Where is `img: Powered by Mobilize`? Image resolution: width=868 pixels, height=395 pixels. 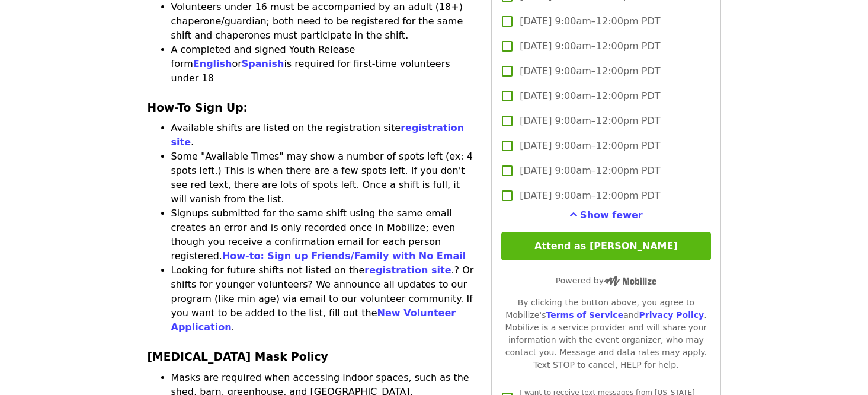 img: Powered by Mobilize is located at coordinates (630, 281).